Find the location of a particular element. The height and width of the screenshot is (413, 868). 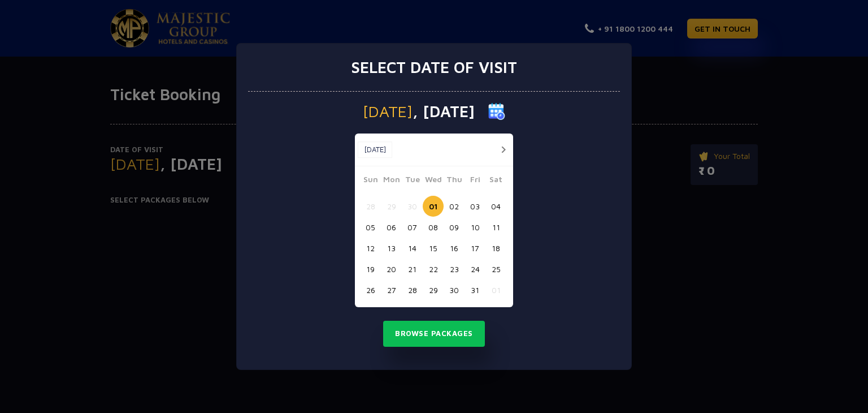

button: 20 is located at coordinates (391, 269).